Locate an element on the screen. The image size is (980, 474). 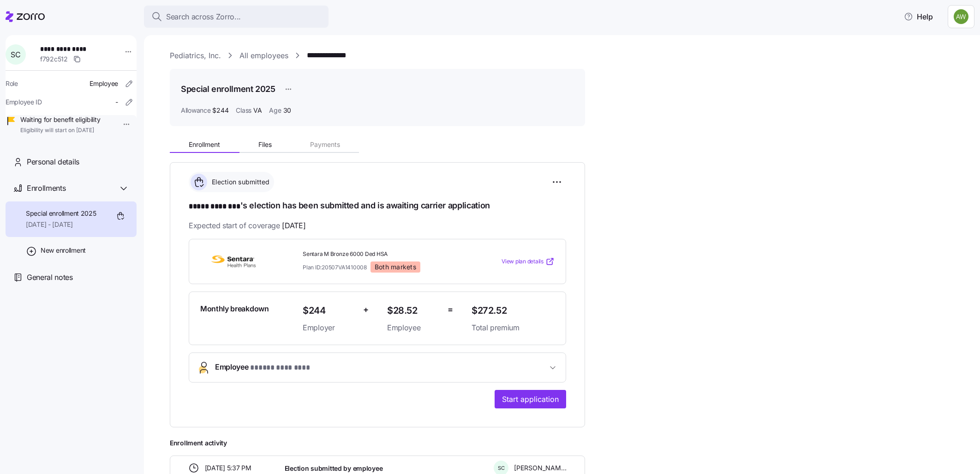
span: Allowance is located at coordinates (195, 110).